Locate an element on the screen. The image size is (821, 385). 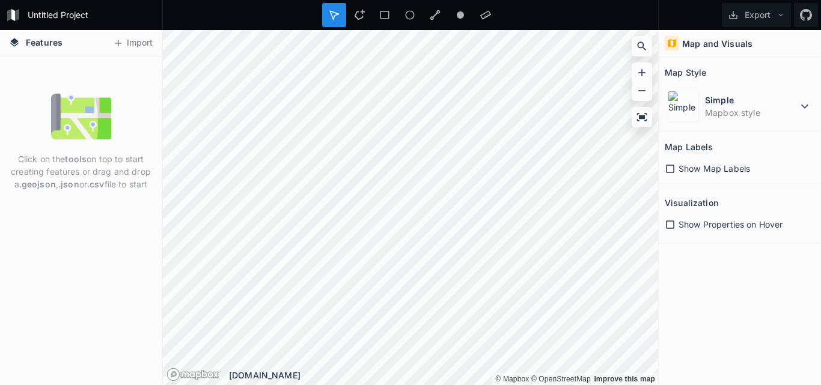
a: Mapbox logo is located at coordinates (193, 374).